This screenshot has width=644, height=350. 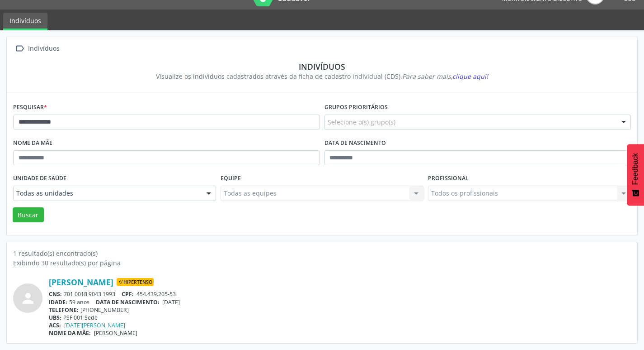 What do you see at coordinates (128, 302) in the screenshot?
I see `span: DATA DE NASCIMENTO:` at bounding box center [128, 302].